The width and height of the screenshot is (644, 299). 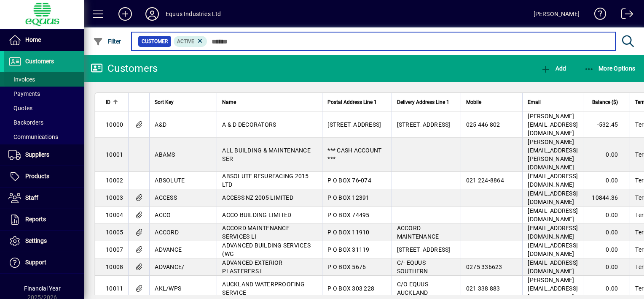 What do you see at coordinates (607, 102) in the screenshot?
I see `div: Balance ($)` at bounding box center [607, 102].